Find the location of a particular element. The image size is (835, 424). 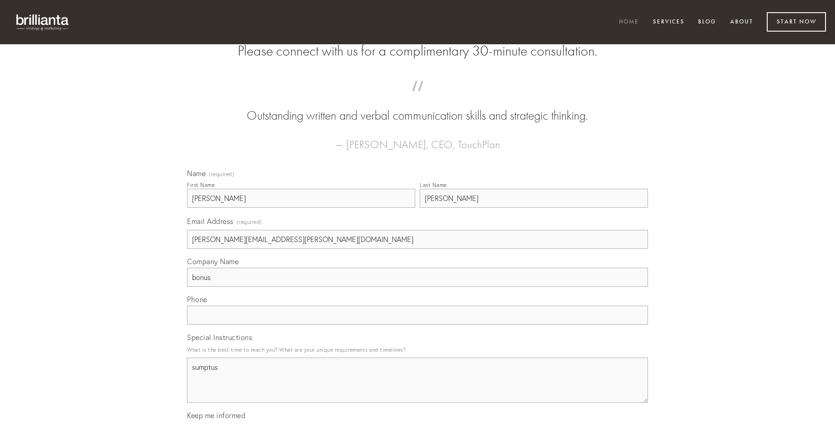

span: Email Address is located at coordinates (210, 221).